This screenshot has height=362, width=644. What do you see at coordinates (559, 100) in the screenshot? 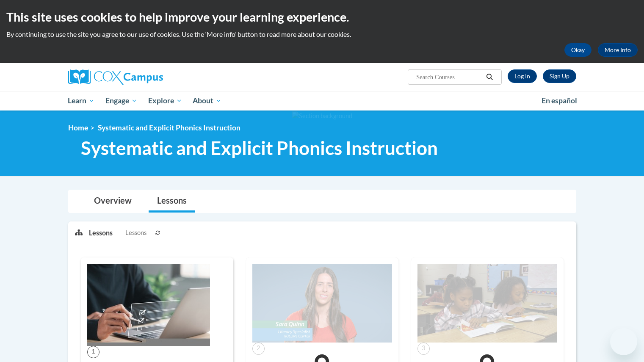
I see `span: En español` at bounding box center [559, 100].